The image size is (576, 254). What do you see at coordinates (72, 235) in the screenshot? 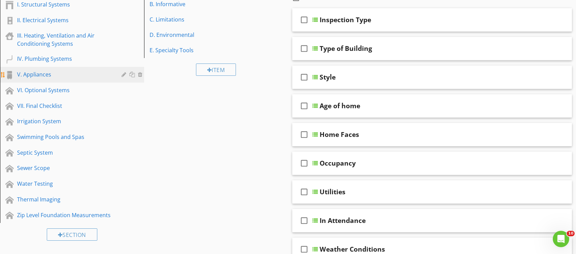
I see `div: Section` at bounding box center [72, 235].